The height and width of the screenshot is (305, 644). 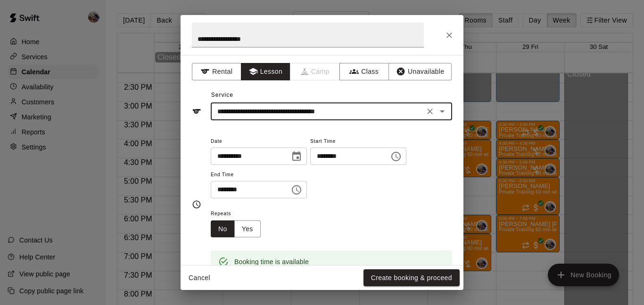 What do you see at coordinates (396, 156) in the screenshot?
I see `button: Choose time, selected time is 5:00 PM` at bounding box center [396, 156].